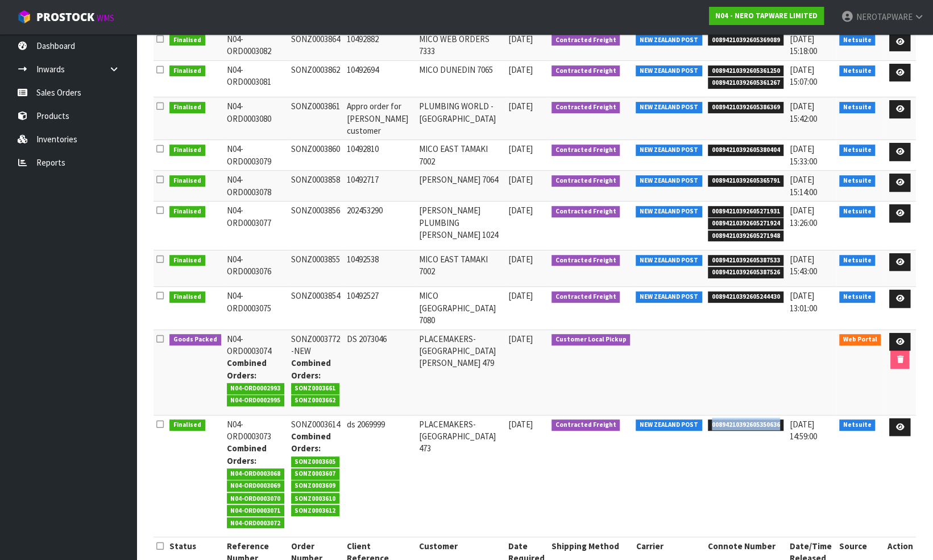  Describe the element at coordinates (256, 268) in the screenshot. I see `td: N04-ORD0003076` at that location.